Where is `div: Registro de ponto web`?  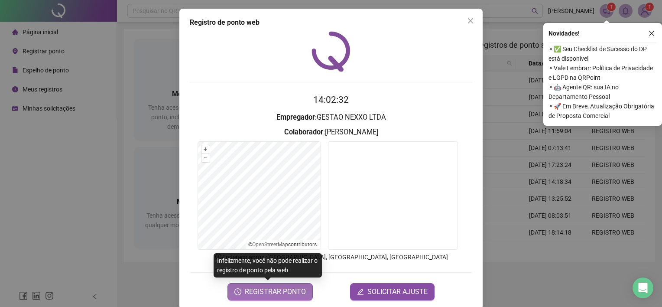
div: Registro de ponto web is located at coordinates (331, 23).